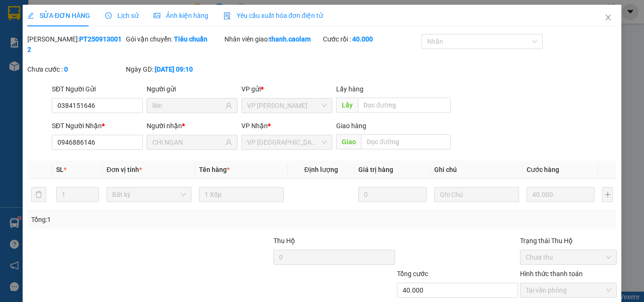 The width and height of the screenshot is (644, 302). I want to click on b: 0, so click(66, 69).